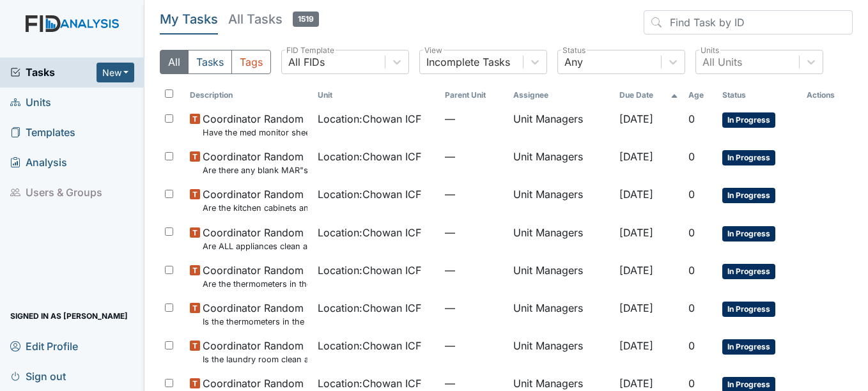 Image resolution: width=868 pixels, height=391 pixels. Describe the element at coordinates (306, 19) in the screenshot. I see `span: 1519` at that location.